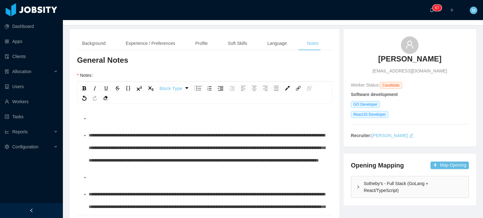 This screenshot has width=483, height=218. Describe the element at coordinates (312, 43) in the screenshot. I see `div: Notes` at that location.